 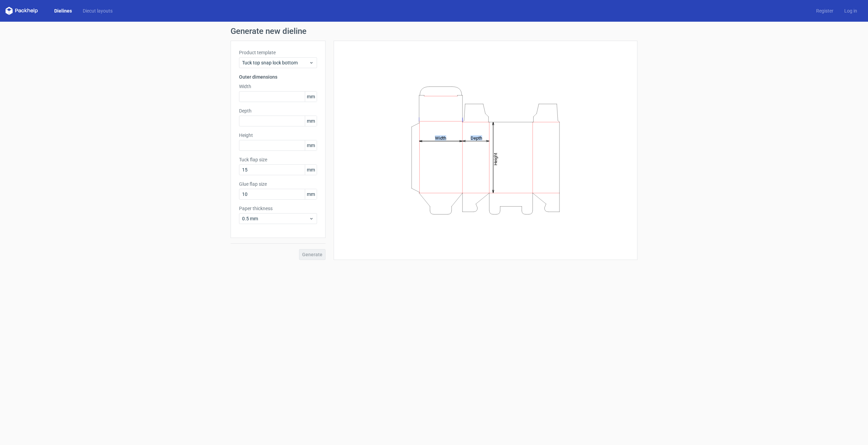 I want to click on label: Height, so click(x=278, y=135).